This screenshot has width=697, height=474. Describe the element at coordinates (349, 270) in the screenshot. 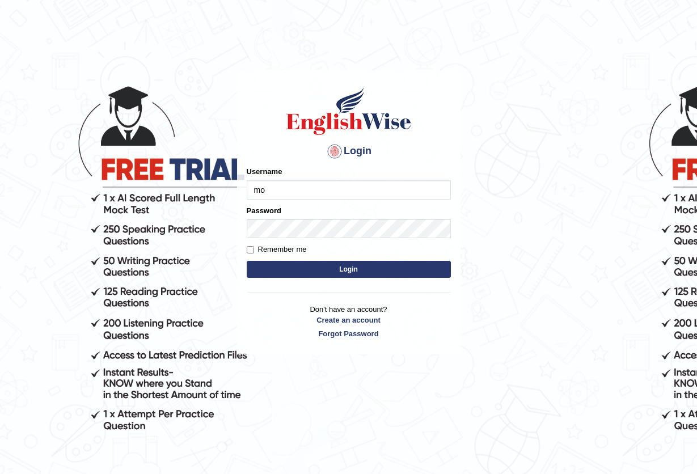

I see `button: Login` at that location.